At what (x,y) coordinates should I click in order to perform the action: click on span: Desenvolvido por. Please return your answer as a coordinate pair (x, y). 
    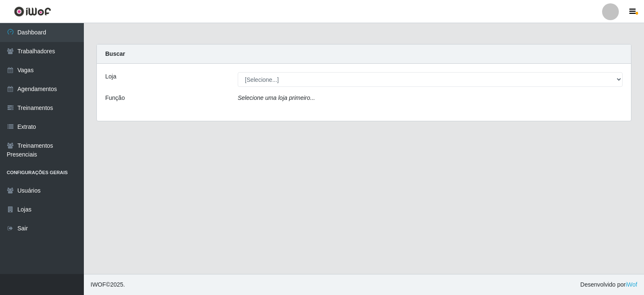
    Looking at the image, I should click on (609, 284).